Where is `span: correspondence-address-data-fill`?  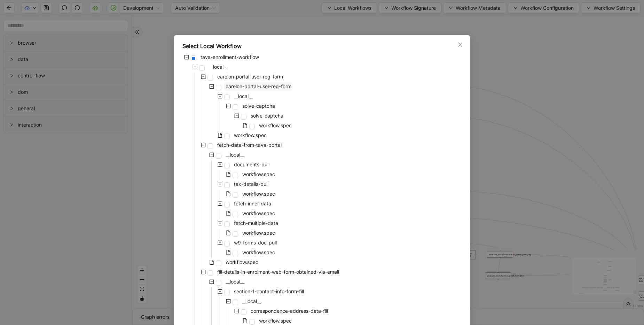 span: correspondence-address-data-fill is located at coordinates (289, 311).